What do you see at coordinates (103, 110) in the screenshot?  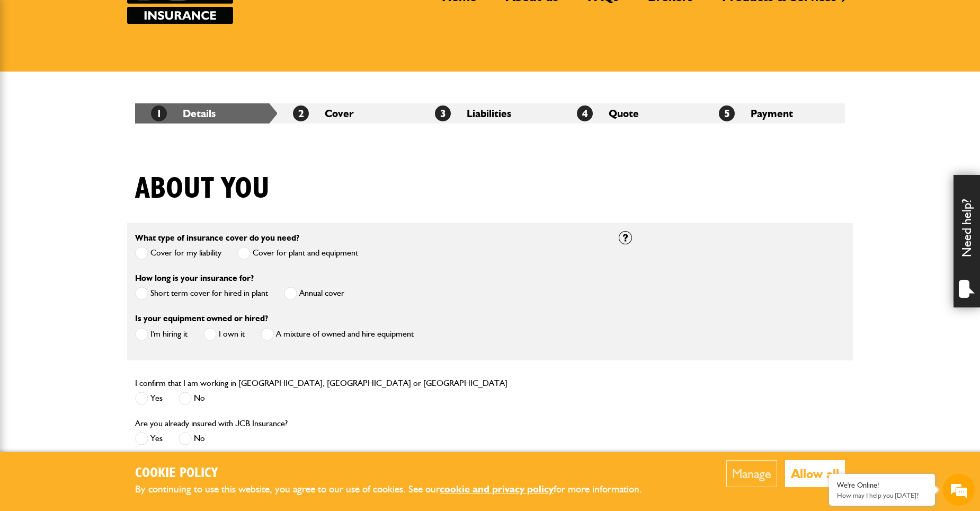 I see `input: Enter your last name` at bounding box center [103, 110].